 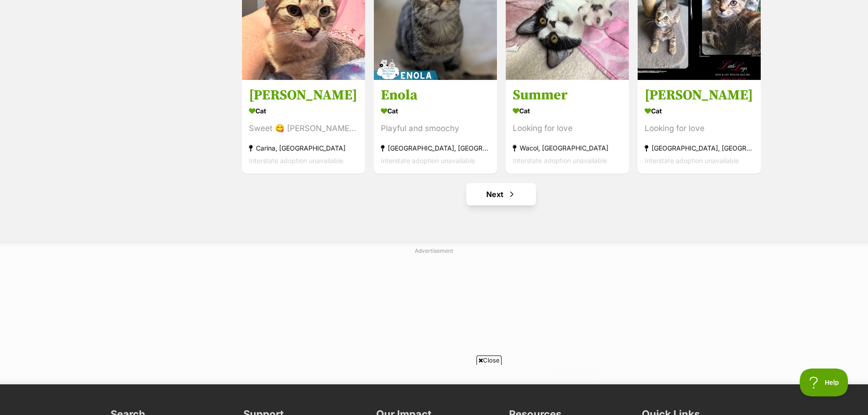 What do you see at coordinates (489, 360) in the screenshot?
I see `span: Close` at bounding box center [489, 360].